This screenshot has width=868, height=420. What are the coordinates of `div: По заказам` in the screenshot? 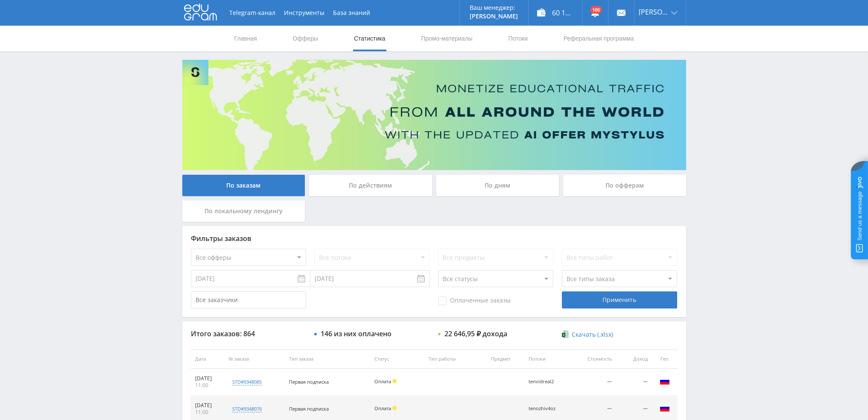 It's located at (244, 186).